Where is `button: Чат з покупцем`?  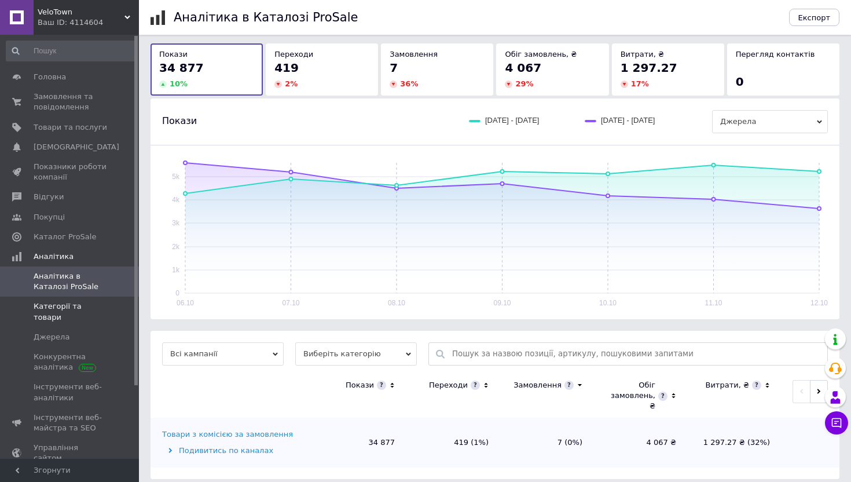 button: Чат з покупцем is located at coordinates (837, 423).